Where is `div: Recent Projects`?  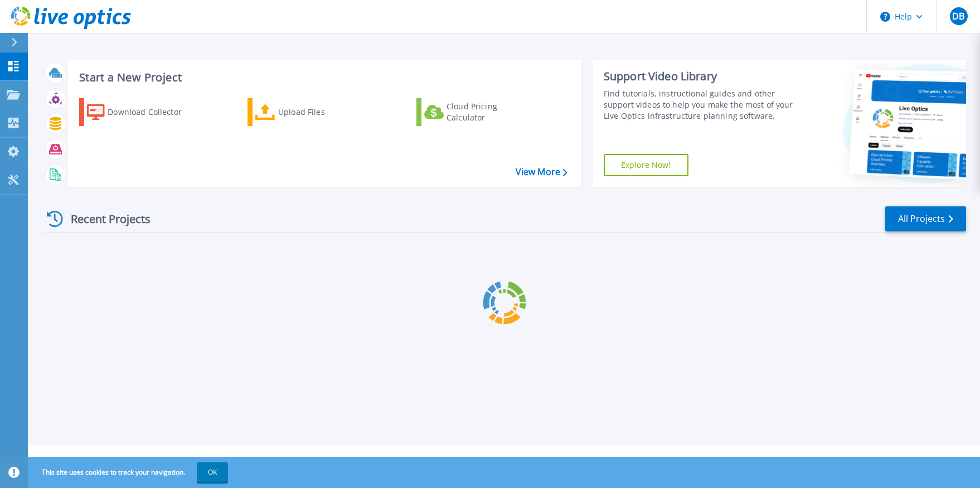
div: Recent Projects is located at coordinates (104, 219).